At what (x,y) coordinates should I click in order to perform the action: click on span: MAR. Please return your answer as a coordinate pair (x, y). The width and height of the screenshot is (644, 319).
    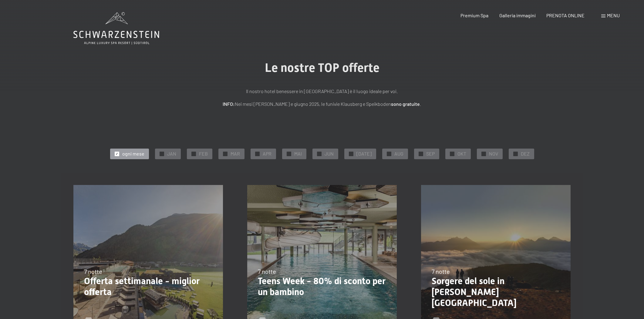
    Looking at the image, I should click on (235, 154).